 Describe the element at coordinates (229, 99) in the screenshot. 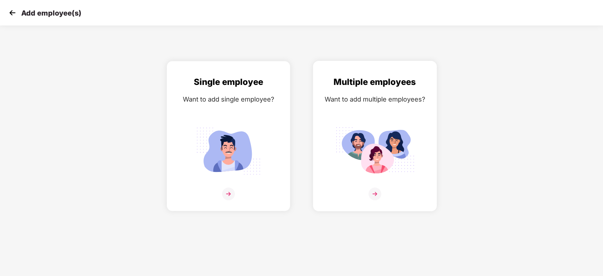

I see `div: Want to add single employee?` at that location.